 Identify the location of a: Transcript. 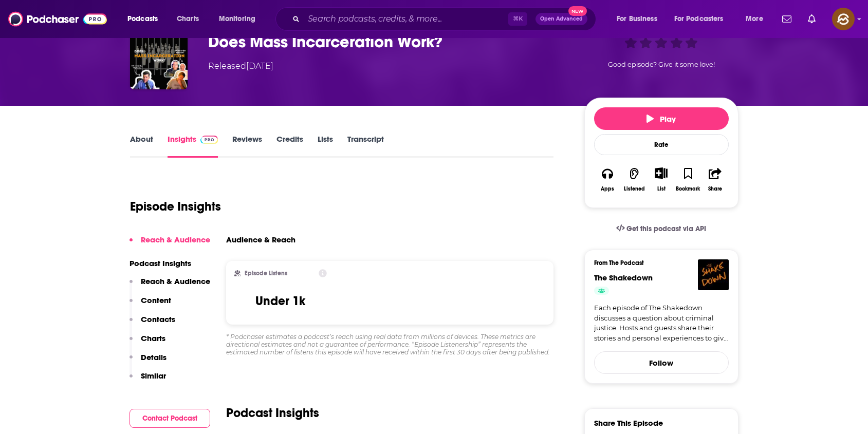
(365, 146).